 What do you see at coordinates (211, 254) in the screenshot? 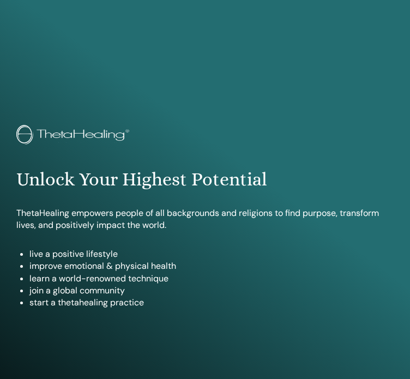
I see `li: live a positive lifestyle` at bounding box center [211, 254].